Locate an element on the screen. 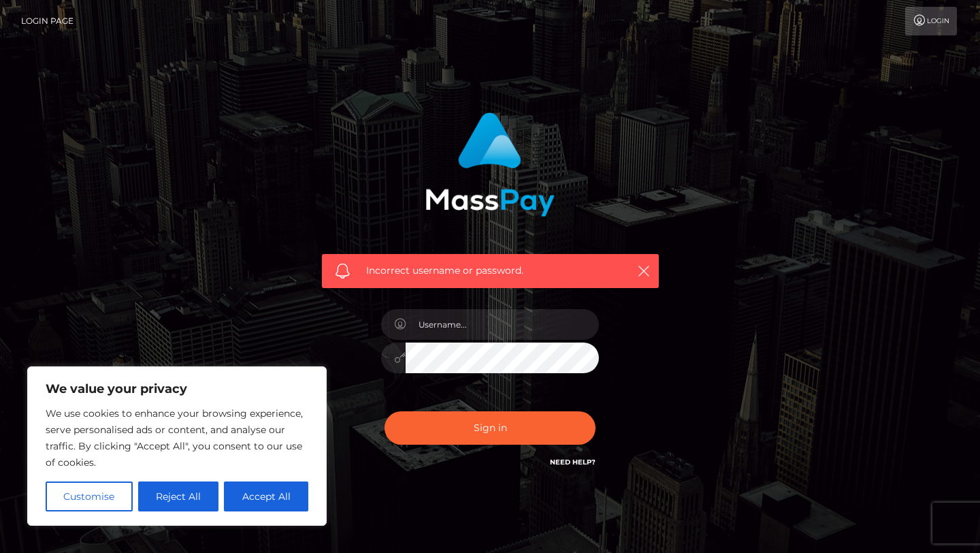  button: Customise is located at coordinates (90, 496).